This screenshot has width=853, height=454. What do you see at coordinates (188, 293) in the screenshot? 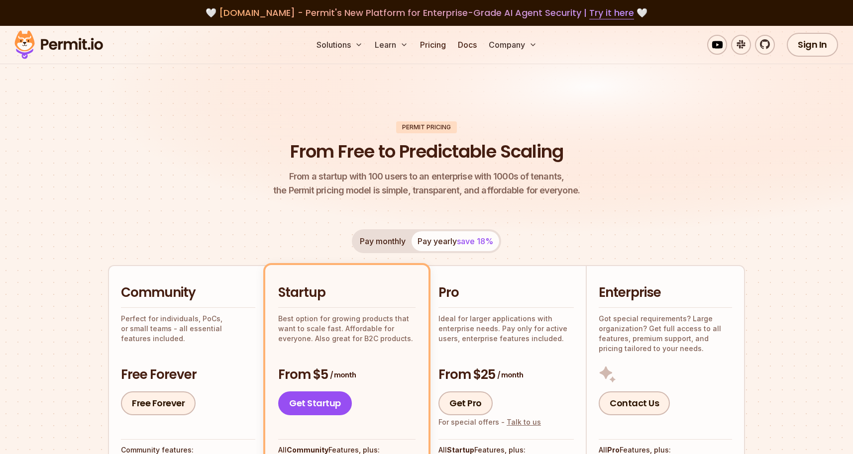
I see `h2: Community` at bounding box center [188, 293].